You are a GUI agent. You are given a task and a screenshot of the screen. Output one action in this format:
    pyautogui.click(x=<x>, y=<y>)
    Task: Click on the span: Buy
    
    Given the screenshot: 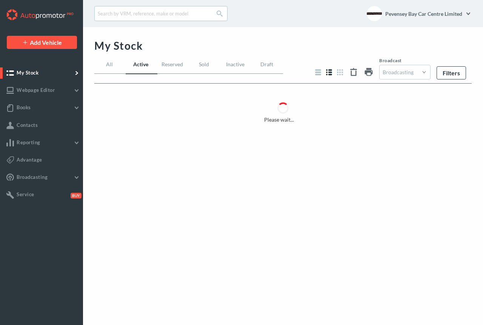 What is the action you would take?
    pyautogui.click(x=76, y=196)
    